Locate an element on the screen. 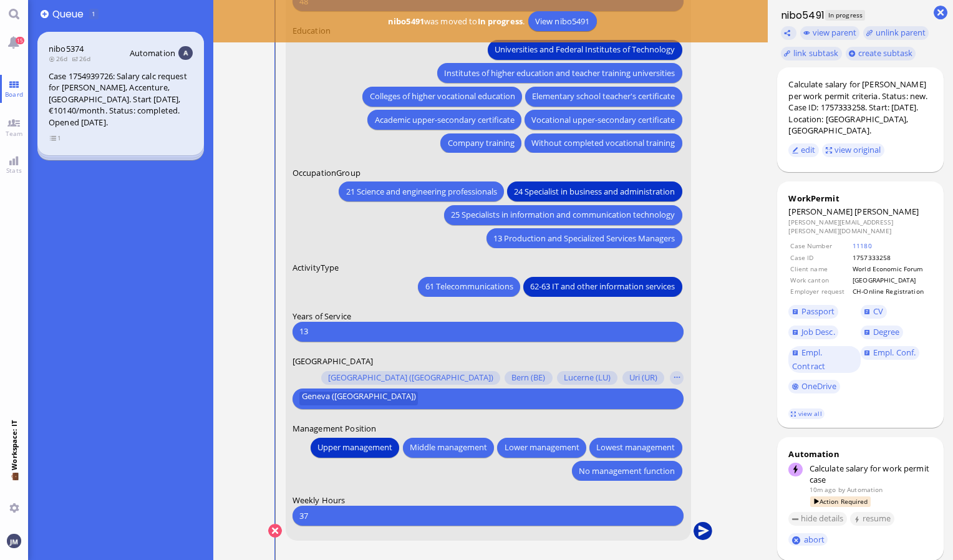 Image resolution: width=953 pixels, height=560 pixels. span: Management Position is located at coordinates (334, 429).